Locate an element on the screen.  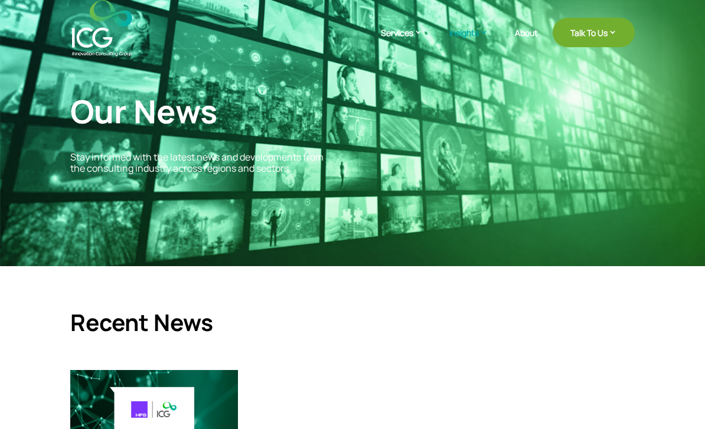
span: Stay informed with the latest news and developments from the consulting industry across regions a... is located at coordinates (197, 162).